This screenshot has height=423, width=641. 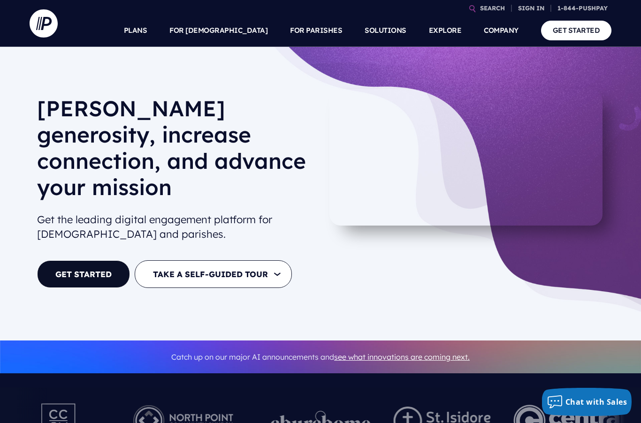 I want to click on a: FOR PARISHES, so click(x=316, y=30).